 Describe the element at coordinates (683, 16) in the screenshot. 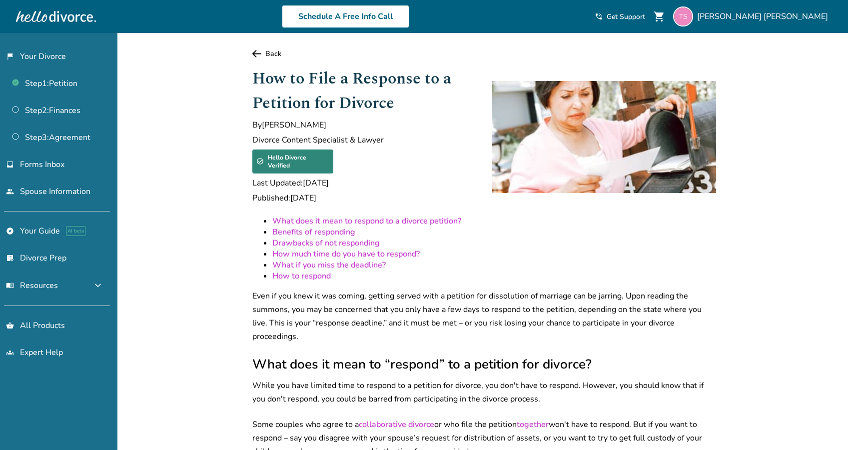

I see `img: 33spins@gmail.com` at that location.